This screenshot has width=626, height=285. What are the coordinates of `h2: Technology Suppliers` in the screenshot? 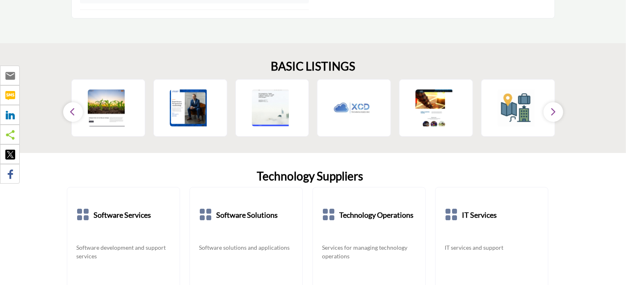 It's located at (310, 177).